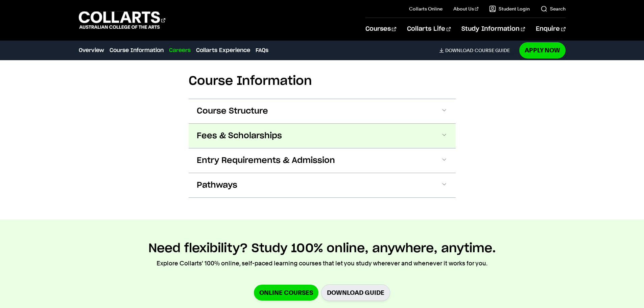  Describe the element at coordinates (550, 29) in the screenshot. I see `a: Enquire` at that location.